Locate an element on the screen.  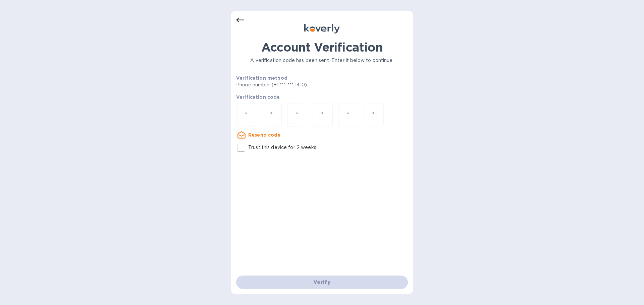
p: A verification code has been sent. Enter it below to continue. is located at coordinates (322, 60).